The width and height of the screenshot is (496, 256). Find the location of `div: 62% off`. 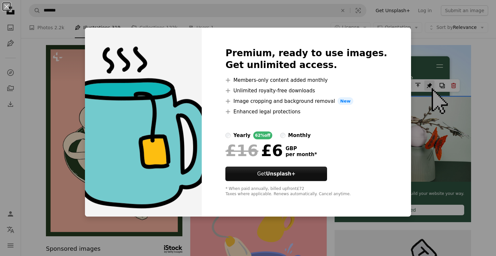

div: 62% off is located at coordinates (263, 135).